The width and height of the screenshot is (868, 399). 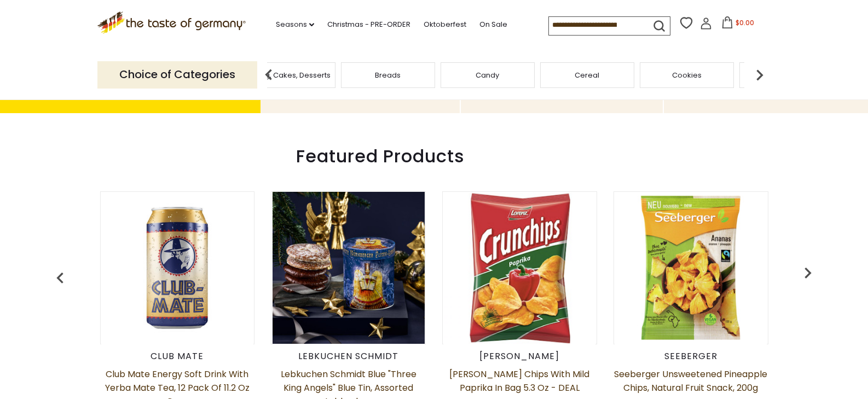 I want to click on a: Seasons, so click(x=295, y=24).